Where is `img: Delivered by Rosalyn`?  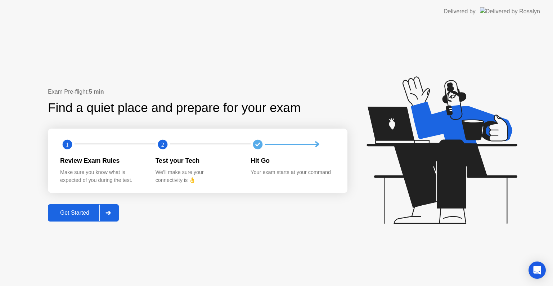
img: Delivered by Rosalyn is located at coordinates (510, 11).